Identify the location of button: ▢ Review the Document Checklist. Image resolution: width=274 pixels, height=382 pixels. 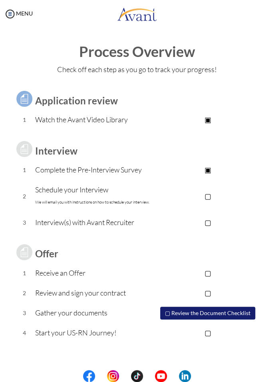
(207, 313).